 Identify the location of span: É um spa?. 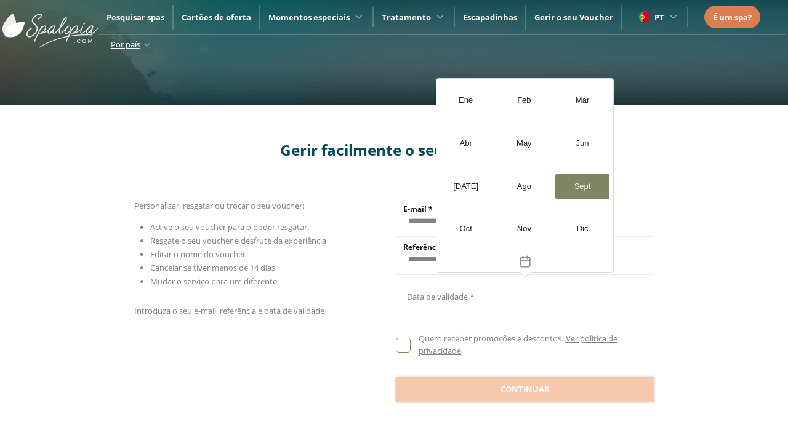
(732, 17).